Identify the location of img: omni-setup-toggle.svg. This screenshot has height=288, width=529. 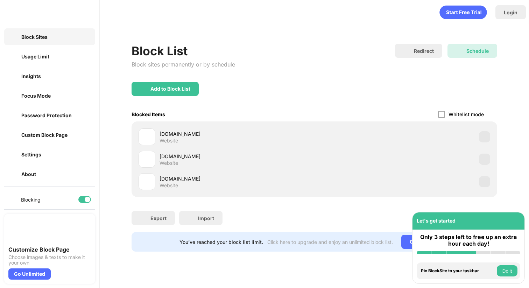
(517, 221).